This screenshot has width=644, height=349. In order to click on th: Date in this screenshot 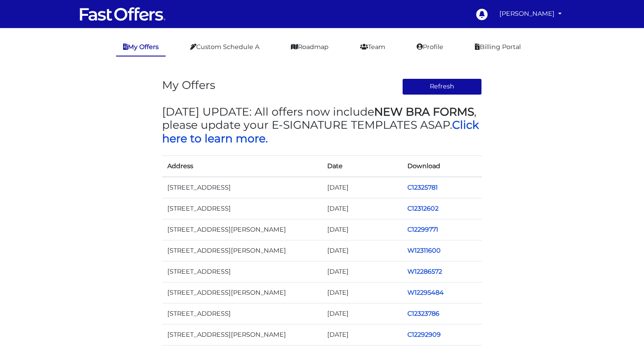, I will do `click(362, 166)`.